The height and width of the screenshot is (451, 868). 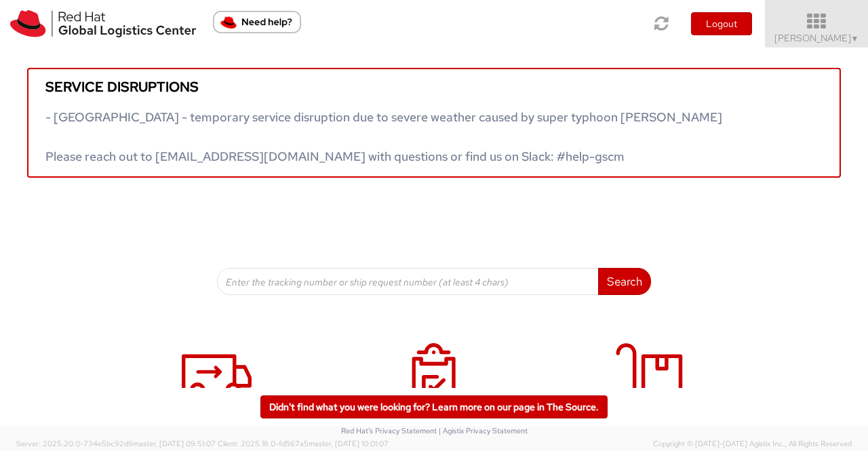 What do you see at coordinates (483, 431) in the screenshot?
I see `a: | Agistix Privacy Statement` at bounding box center [483, 431].